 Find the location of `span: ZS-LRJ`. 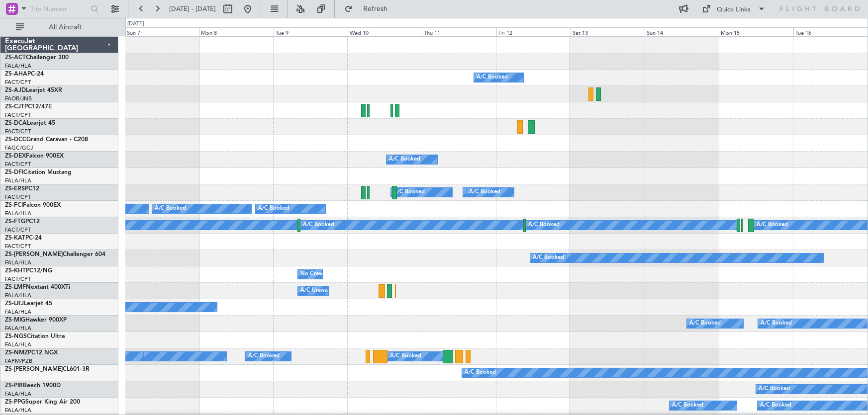

span: ZS-LRJ is located at coordinates (14, 303).